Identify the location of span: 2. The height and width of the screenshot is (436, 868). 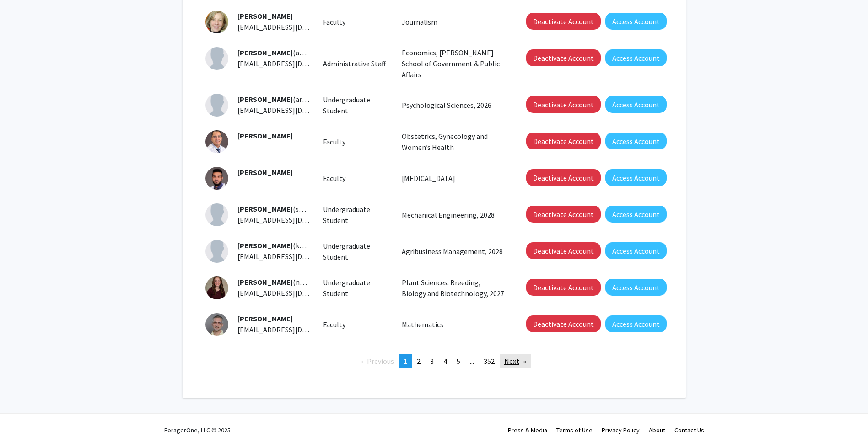
(419, 361).